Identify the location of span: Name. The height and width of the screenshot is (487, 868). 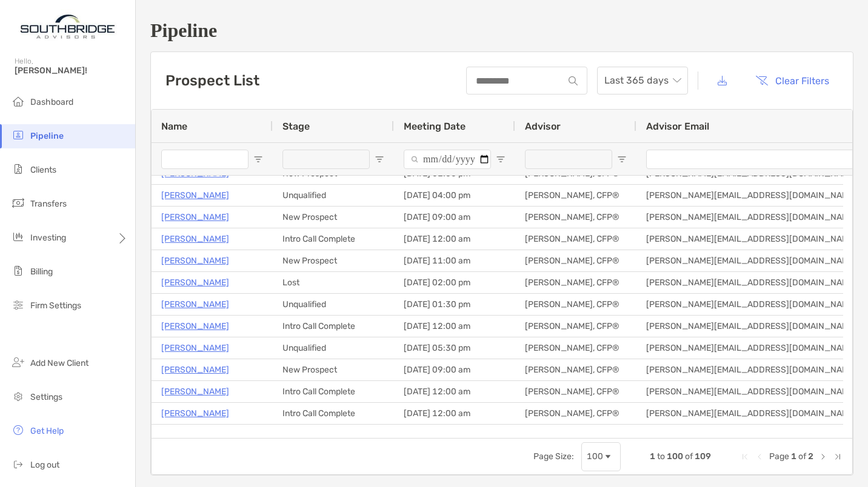
(174, 126).